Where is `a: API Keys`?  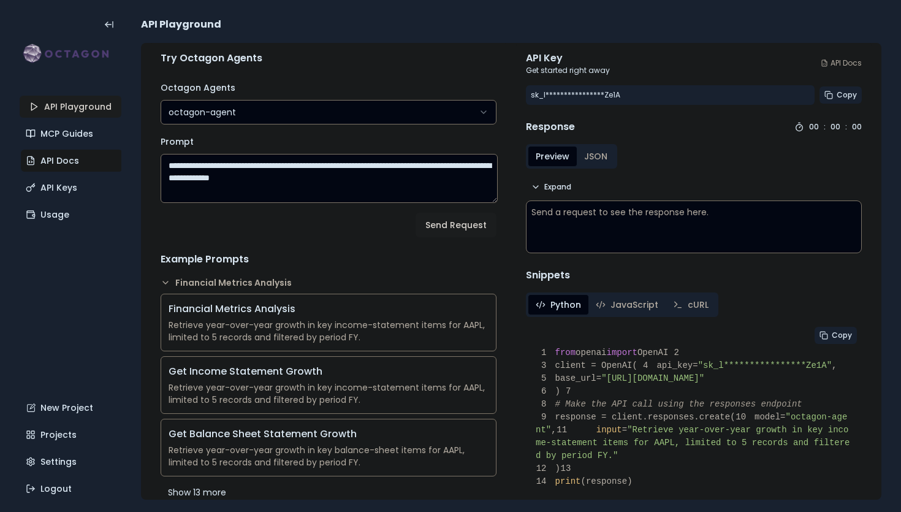
a: API Keys is located at coordinates (72, 188).